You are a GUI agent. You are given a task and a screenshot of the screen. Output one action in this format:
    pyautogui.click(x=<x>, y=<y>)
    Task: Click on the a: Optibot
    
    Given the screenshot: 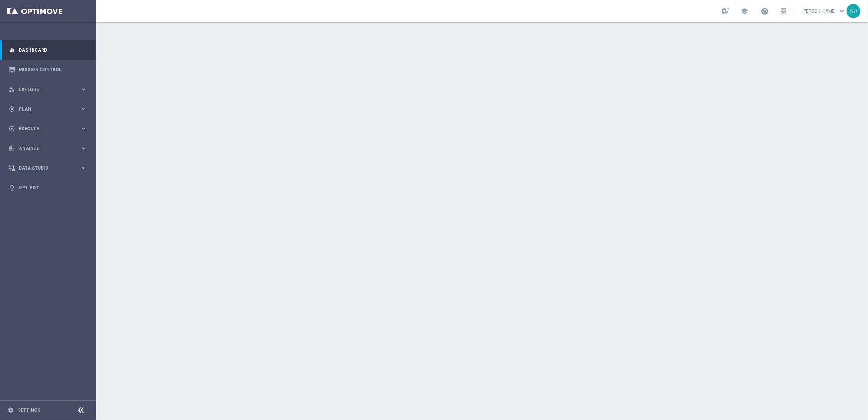 What is the action you would take?
    pyautogui.click(x=53, y=187)
    